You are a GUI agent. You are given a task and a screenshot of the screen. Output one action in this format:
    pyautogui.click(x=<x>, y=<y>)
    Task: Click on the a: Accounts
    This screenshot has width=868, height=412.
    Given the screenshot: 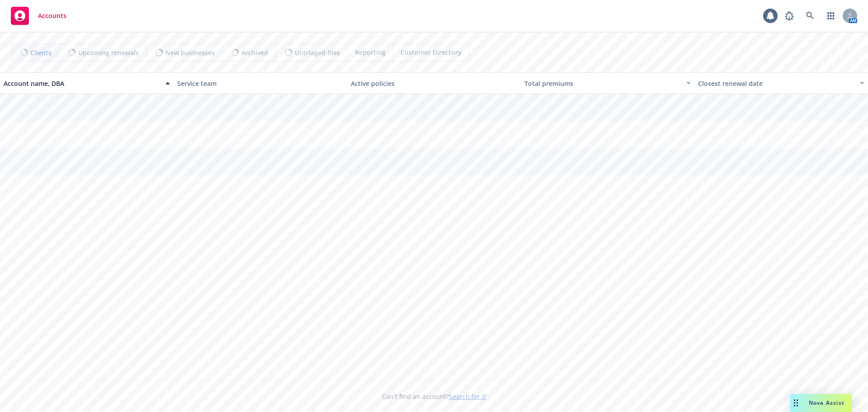 What is the action you would take?
    pyautogui.click(x=38, y=16)
    